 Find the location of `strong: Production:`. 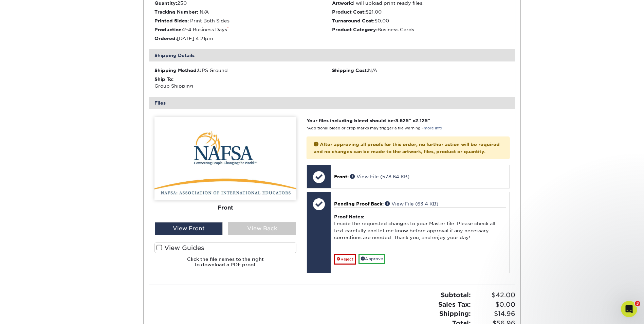

strong: Production: is located at coordinates (169, 29).